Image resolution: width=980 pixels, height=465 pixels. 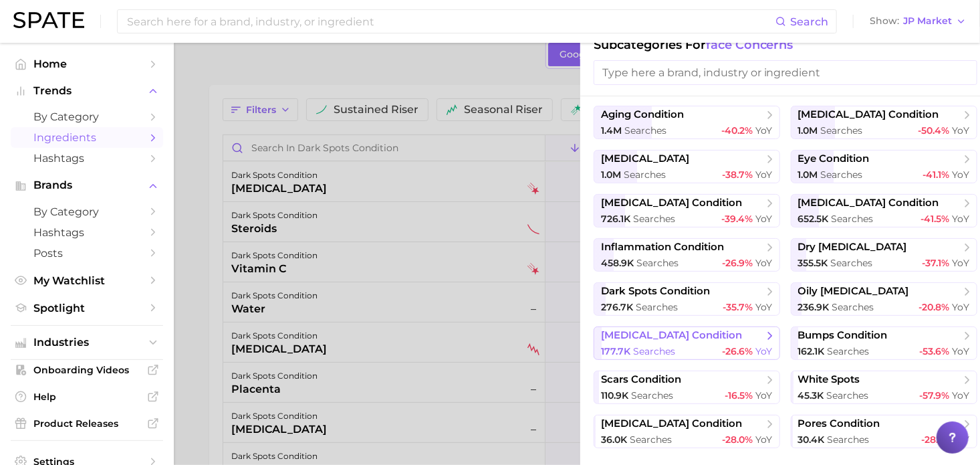 I want to click on span: -50.4%, so click(x=934, y=131).